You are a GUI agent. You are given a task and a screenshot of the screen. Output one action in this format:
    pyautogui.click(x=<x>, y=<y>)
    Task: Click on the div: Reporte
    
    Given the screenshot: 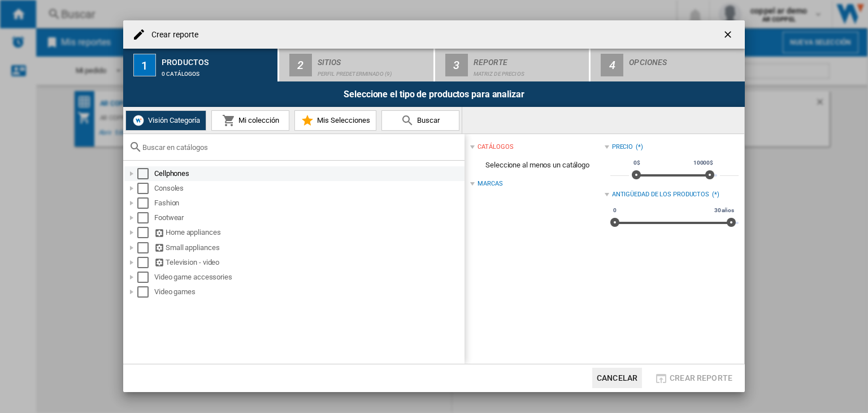 What is the action you would take?
    pyautogui.click(x=529, y=59)
    